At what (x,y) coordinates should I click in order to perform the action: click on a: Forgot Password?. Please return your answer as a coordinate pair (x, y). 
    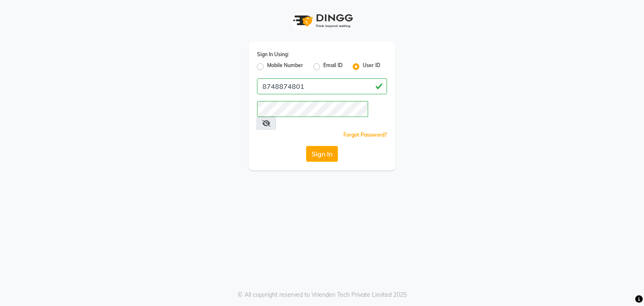
    Looking at the image, I should click on (365, 135).